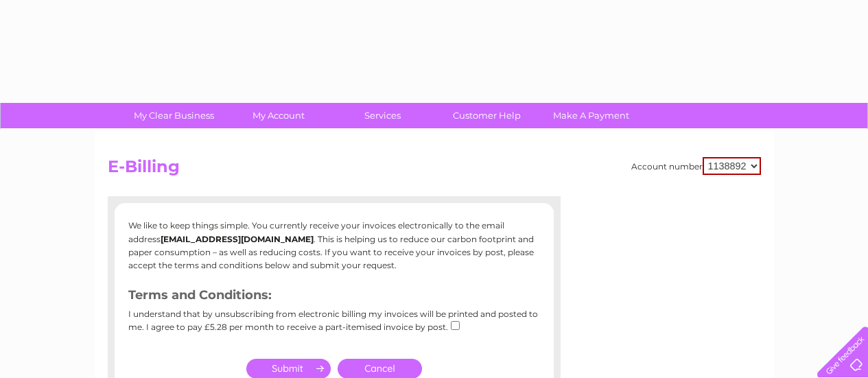  Describe the element at coordinates (382, 115) in the screenshot. I see `a: Services` at that location.